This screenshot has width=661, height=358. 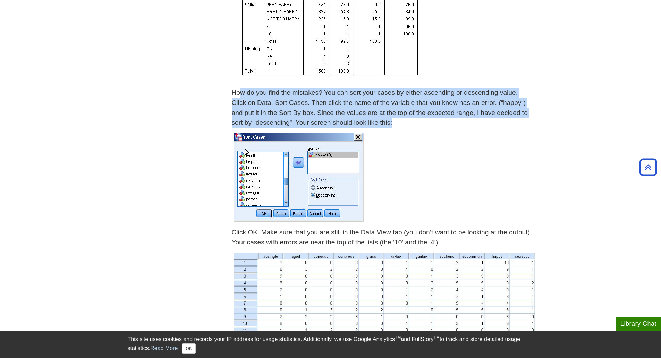 What do you see at coordinates (383, 237) in the screenshot?
I see `p: Click OK. Make sure that you are still in the Data View tab (you don’t want to be looking at the ...` at bounding box center [383, 237].